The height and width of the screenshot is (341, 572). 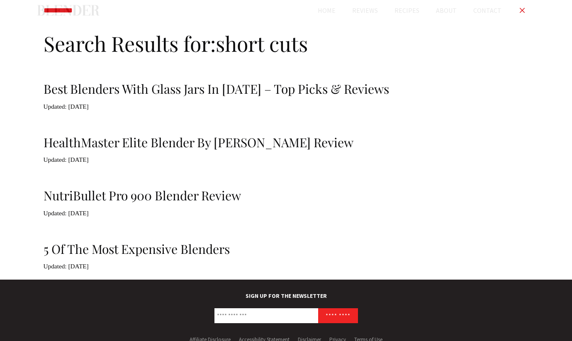 I want to click on h1: Search Results for:, so click(x=218, y=44).